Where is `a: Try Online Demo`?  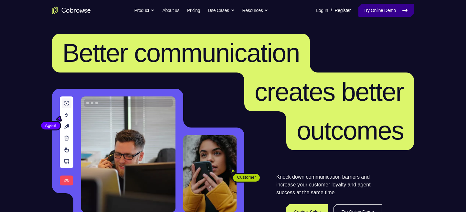 a: Try Online Demo is located at coordinates (386, 10).